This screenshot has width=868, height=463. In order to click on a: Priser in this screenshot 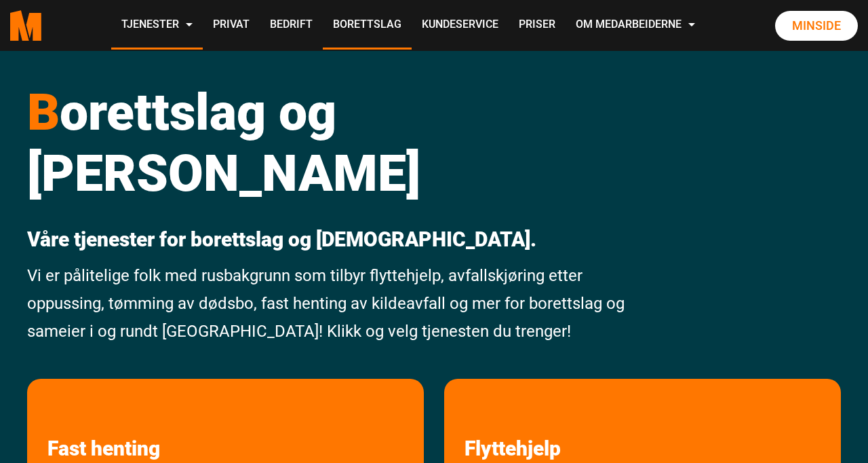, I will do `click(537, 25)`.